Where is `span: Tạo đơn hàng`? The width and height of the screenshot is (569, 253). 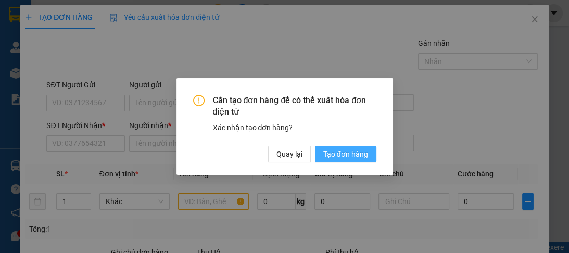
span: Tạo đơn hàng is located at coordinates (346, 154).